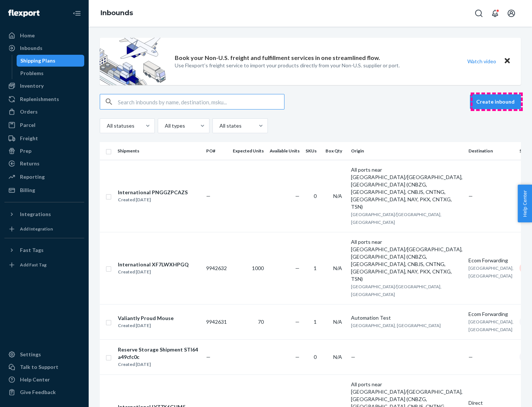 This screenshot has height=407, width=532. I want to click on a: Shipping Plans, so click(51, 61).